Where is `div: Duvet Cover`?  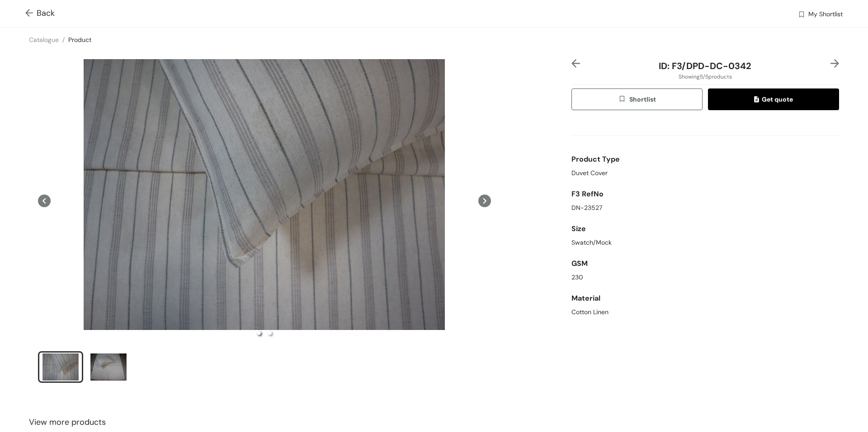
div: Duvet Cover is located at coordinates (705, 173).